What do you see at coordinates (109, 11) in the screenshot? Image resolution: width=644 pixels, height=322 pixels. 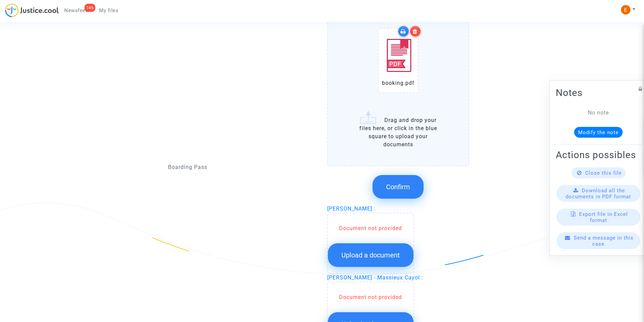 I see `span: My files` at bounding box center [109, 11].